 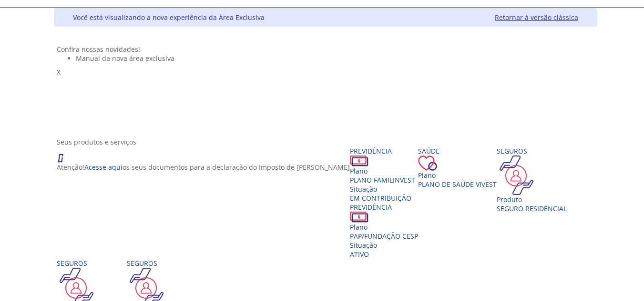 What do you see at coordinates (457, 184) in the screenshot?
I see `span: Plano de Saúde VIVEST` at bounding box center [457, 184].